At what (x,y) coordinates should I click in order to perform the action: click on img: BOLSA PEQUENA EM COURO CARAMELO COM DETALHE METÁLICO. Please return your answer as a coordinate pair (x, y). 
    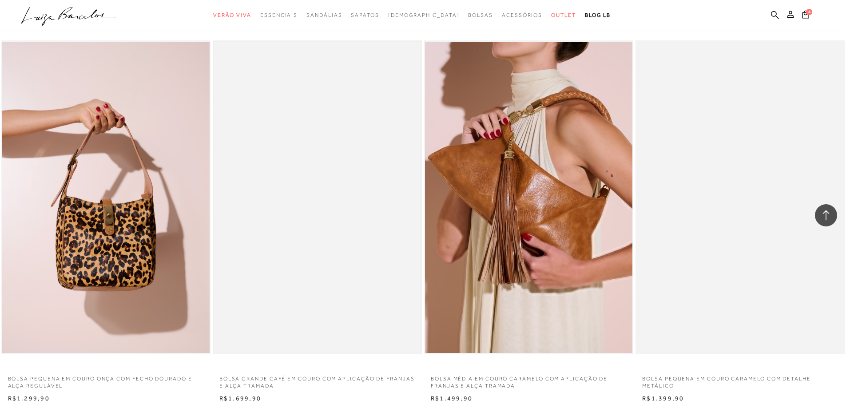
    Looking at the image, I should click on (740, 197).